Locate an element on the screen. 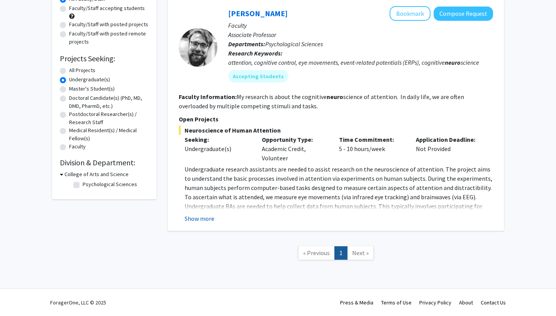 This screenshot has width=556, height=316. p: Application Deadline: is located at coordinates (448, 140).